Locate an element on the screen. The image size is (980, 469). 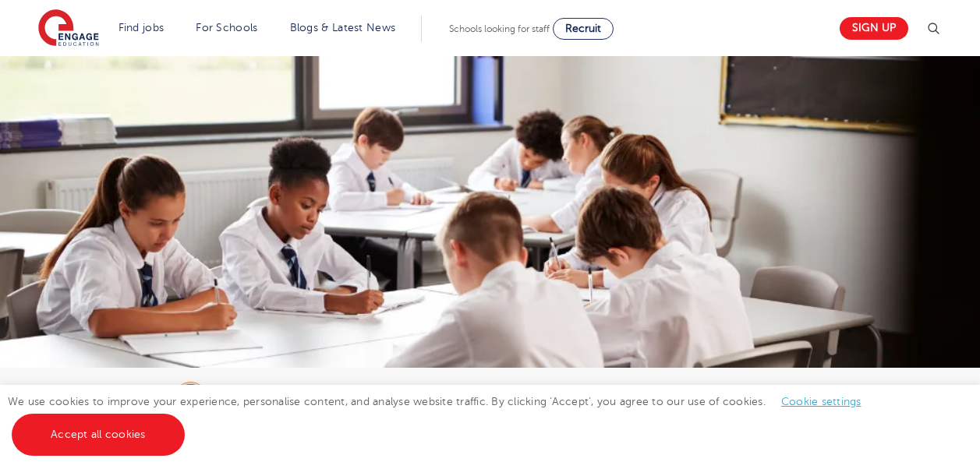
a: Blogs & Latest News is located at coordinates (343, 28).